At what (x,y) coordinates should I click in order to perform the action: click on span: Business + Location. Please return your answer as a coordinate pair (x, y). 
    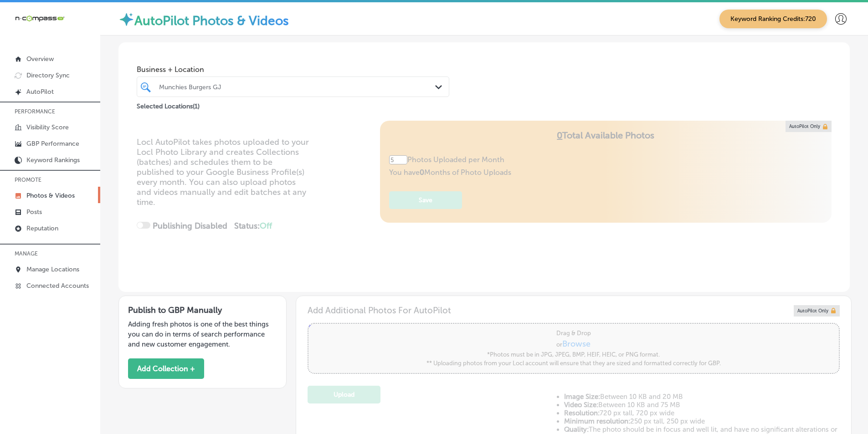
    Looking at the image, I should click on (293, 69).